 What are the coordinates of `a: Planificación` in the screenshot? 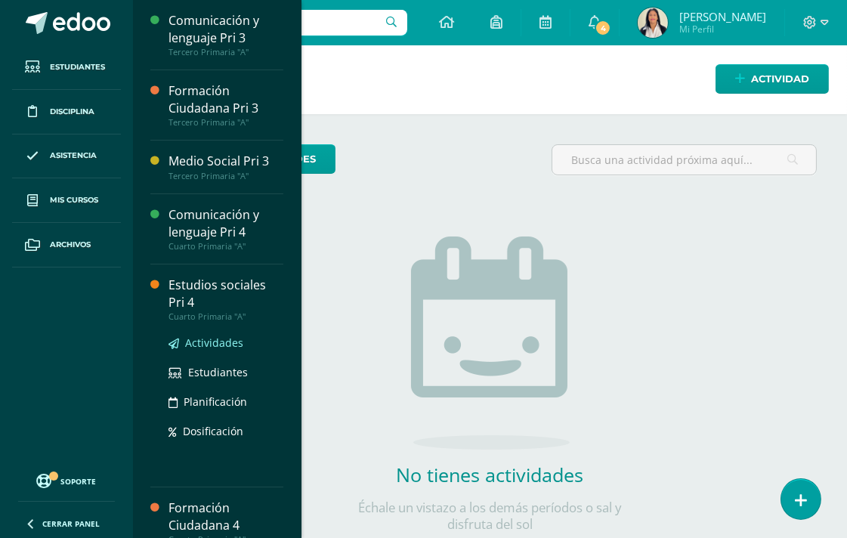 It's located at (226, 401).